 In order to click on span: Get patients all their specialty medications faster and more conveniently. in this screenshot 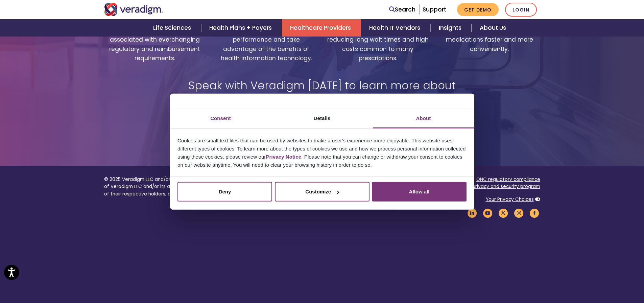, I will do `click(490, 40)`.